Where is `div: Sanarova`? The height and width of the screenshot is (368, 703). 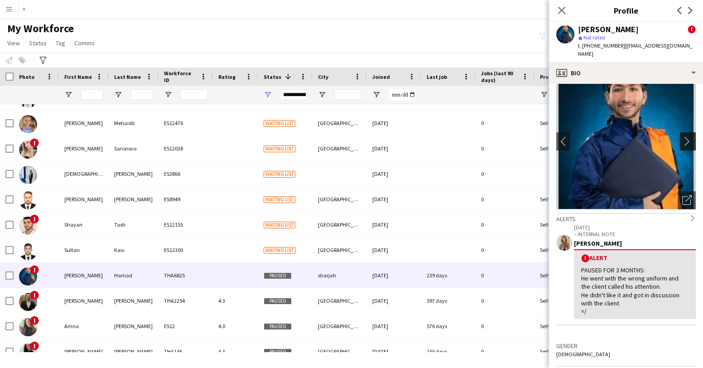
div: Sanarova is located at coordinates (134, 148).